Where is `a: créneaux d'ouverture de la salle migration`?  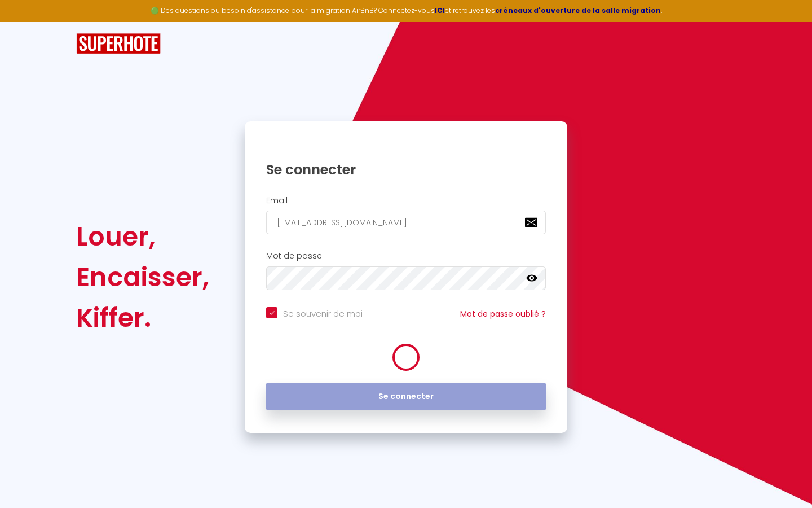 a: créneaux d'ouverture de la salle migration is located at coordinates (578, 10).